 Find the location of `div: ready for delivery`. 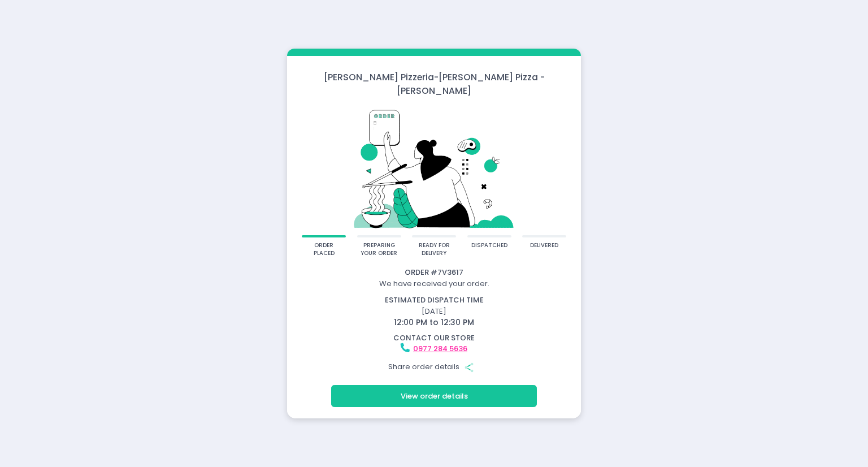

div: ready for delivery is located at coordinates (434, 250).